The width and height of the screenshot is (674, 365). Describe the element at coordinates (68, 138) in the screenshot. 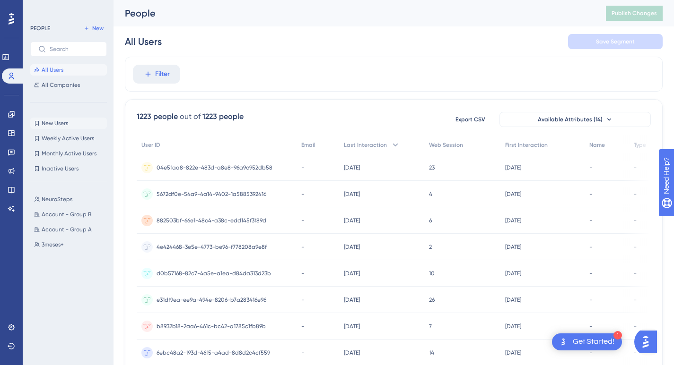

I see `span: Weekly Active Users` at that location.